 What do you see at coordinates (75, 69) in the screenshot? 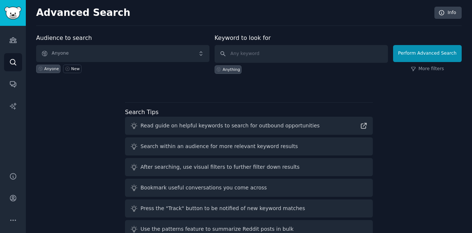
I see `div: New` at bounding box center [75, 69].